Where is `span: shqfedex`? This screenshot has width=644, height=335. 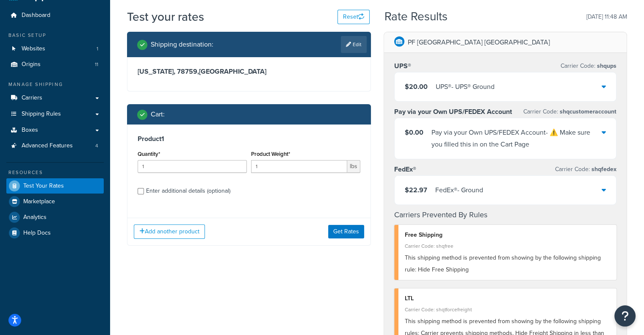
span: shqfedex is located at coordinates (603, 169).